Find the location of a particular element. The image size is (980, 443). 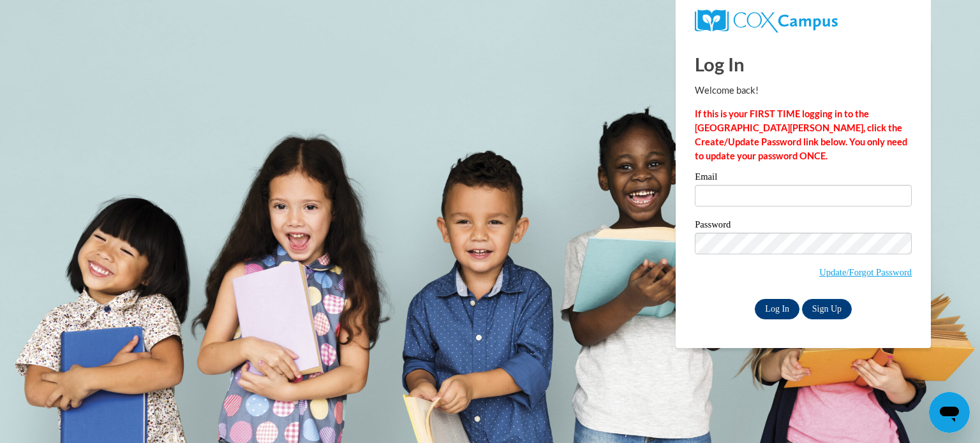

a: COX Campus is located at coordinates (803, 21).